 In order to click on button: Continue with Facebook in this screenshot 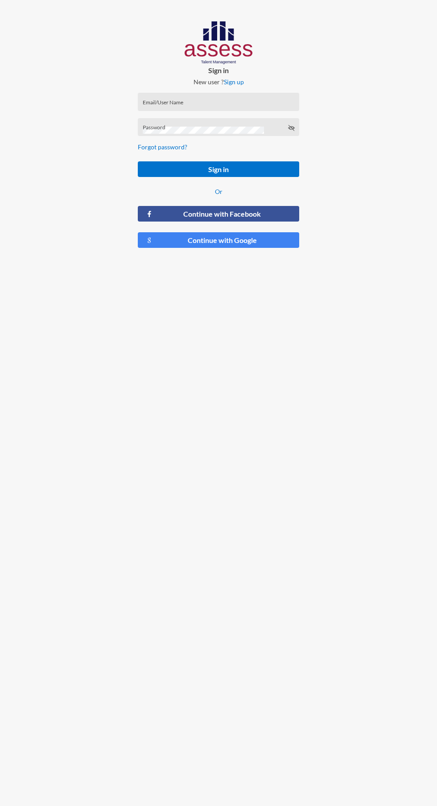, I will do `click(219, 214)`.